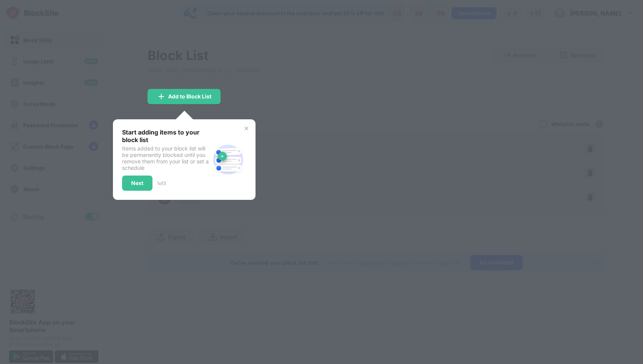  I want to click on img: block-site.svg, so click(228, 160).